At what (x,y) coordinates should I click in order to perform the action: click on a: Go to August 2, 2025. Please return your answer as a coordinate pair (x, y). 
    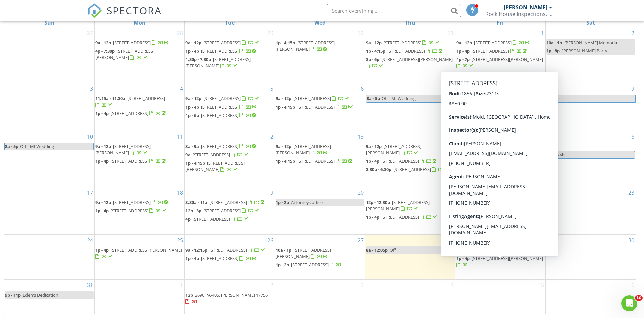
    Looking at the image, I should click on (633, 33).